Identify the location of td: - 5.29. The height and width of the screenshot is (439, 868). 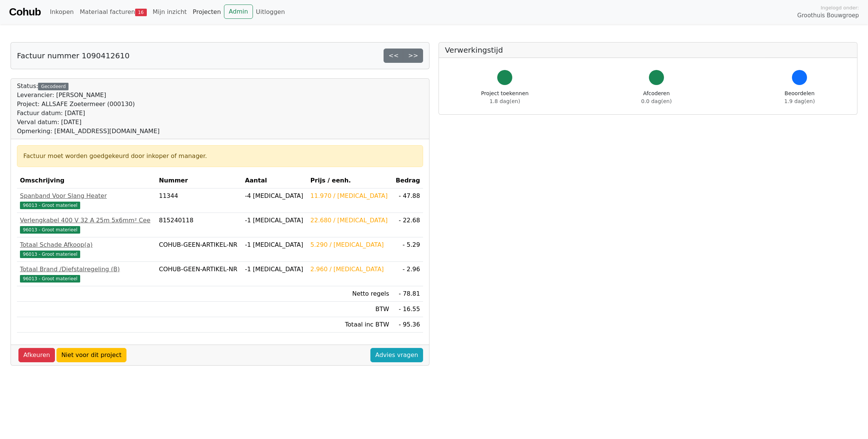
(408, 249).